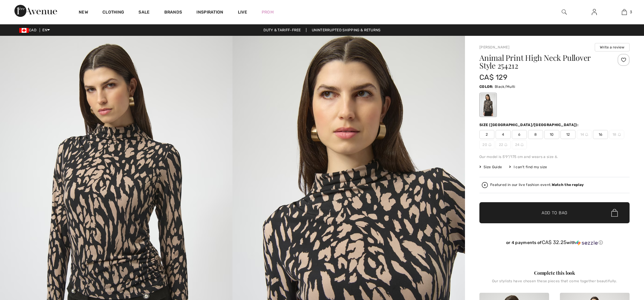 The width and height of the screenshot is (644, 300). Describe the element at coordinates (601, 135) in the screenshot. I see `span: 16` at that location.